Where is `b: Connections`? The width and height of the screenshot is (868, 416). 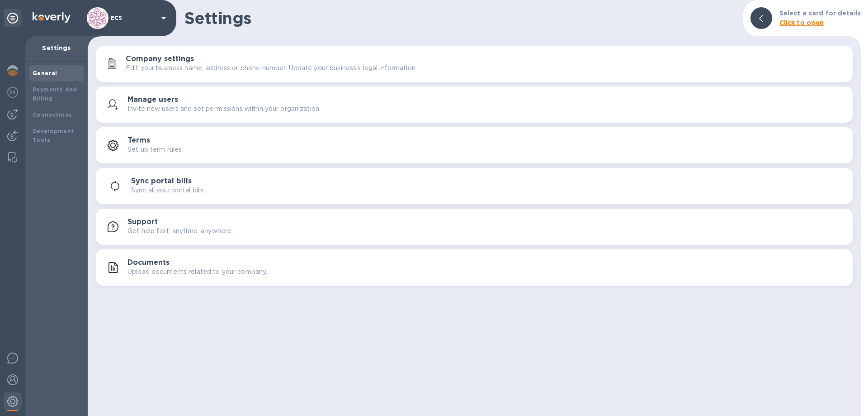 b: Connections is located at coordinates (52, 115).